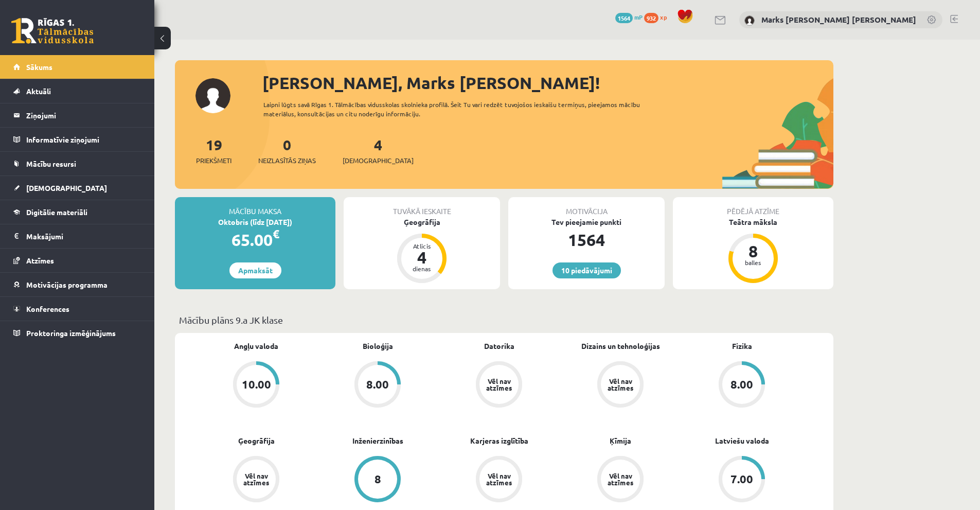  What do you see at coordinates (658, 17) in the screenshot?
I see `a: 932 xp` at bounding box center [658, 17].